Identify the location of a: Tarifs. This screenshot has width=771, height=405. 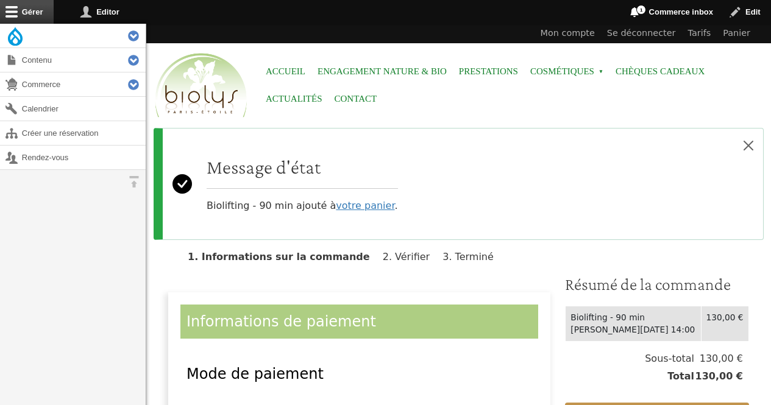
(699, 34).